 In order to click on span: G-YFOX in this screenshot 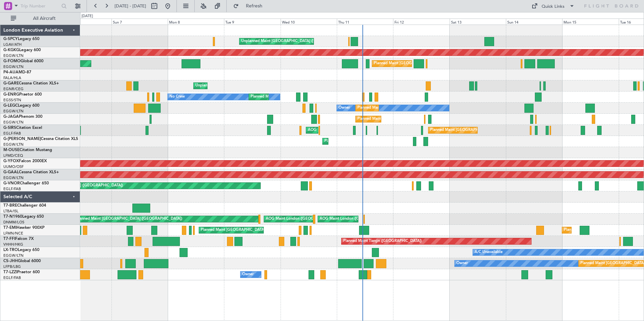, I will do `click(11, 161)`.